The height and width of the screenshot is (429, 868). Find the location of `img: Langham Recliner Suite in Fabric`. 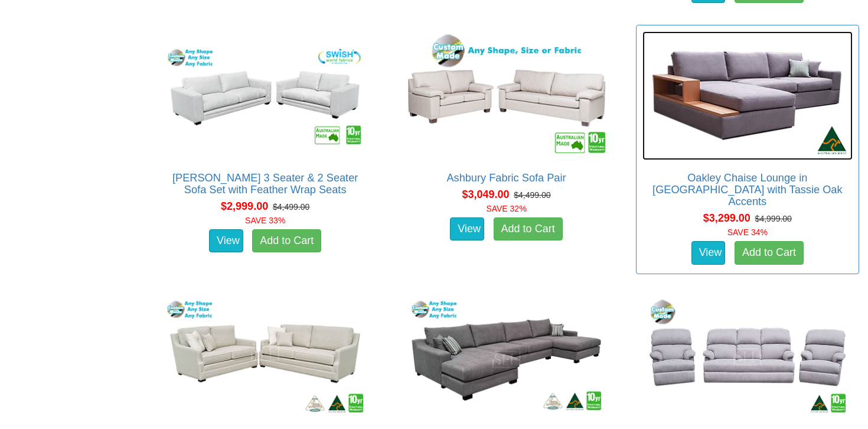

img: Langham Recliner Suite in Fabric is located at coordinates (748, 357).